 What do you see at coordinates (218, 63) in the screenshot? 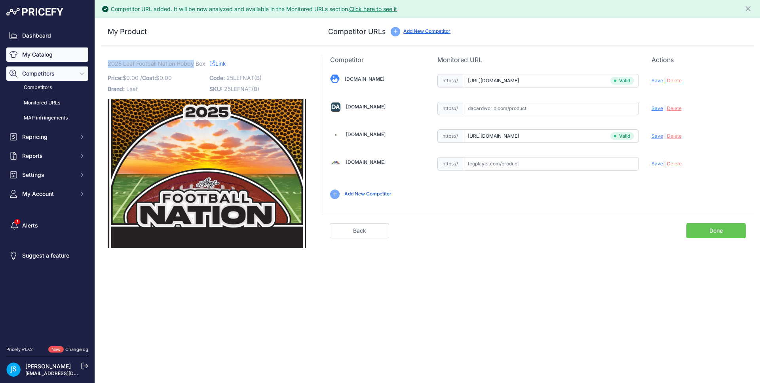
I see `a: Link` at bounding box center [218, 63].